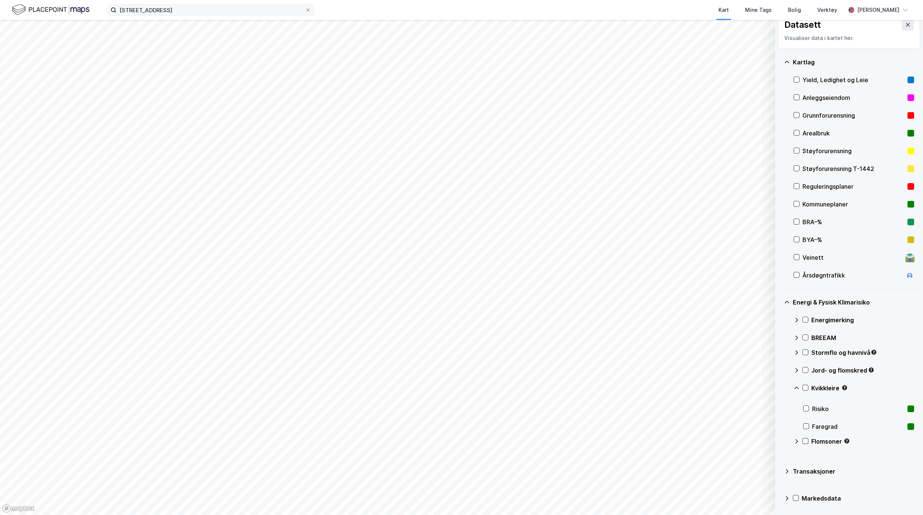 The height and width of the screenshot is (515, 923). What do you see at coordinates (794, 10) in the screenshot?
I see `div: Bolig` at bounding box center [794, 10].